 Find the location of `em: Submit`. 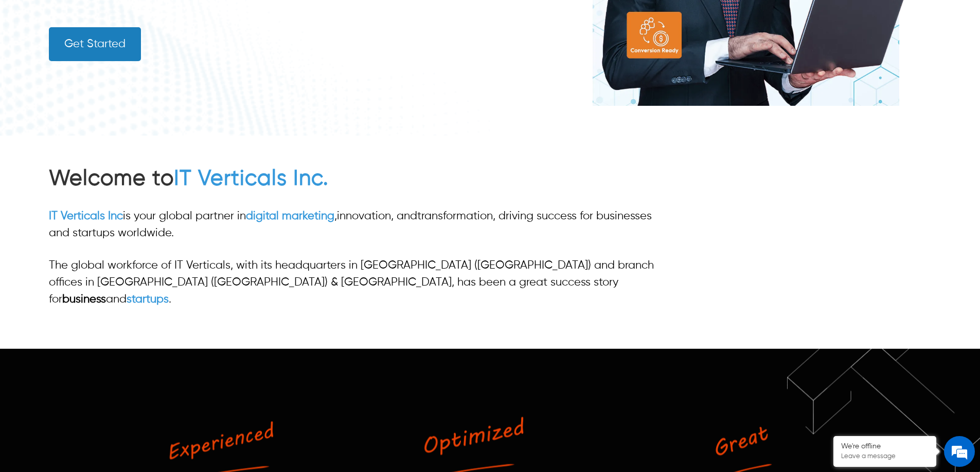

em: Submit is located at coordinates (169, 323).